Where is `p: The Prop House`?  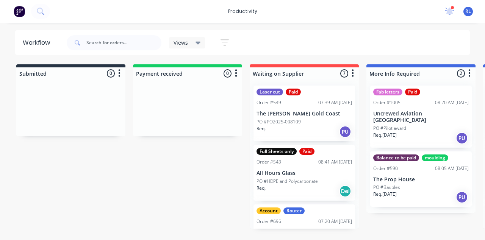 p: The Prop House is located at coordinates (421, 180).